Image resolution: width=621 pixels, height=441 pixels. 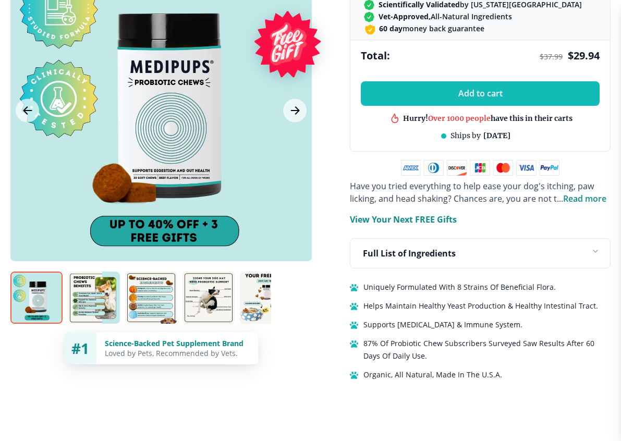 I want to click on span: All-Natural Ingredients, so click(x=445, y=16).